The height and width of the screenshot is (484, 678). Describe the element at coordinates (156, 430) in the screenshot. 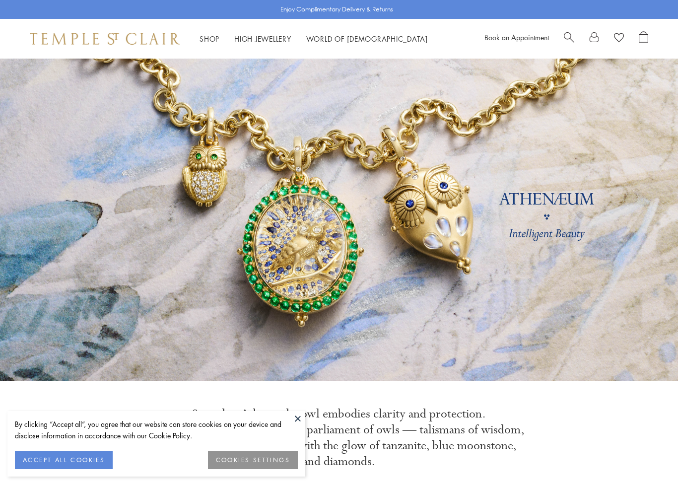

I see `div: By clicking “Accept all”, you agree that our website can store cookies on your device and disclos...` at that location.